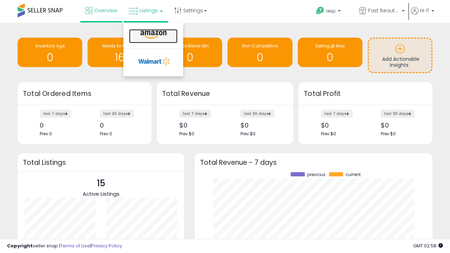 The width and height of the screenshot is (450, 253). What do you see at coordinates (260, 52) in the screenshot?
I see `a: Non Competitive 0` at bounding box center [260, 52].